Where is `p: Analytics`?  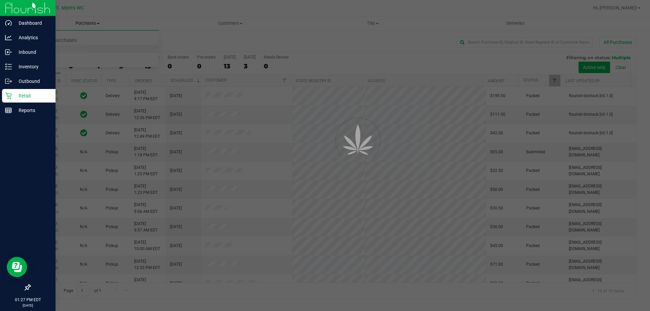 p: Analytics is located at coordinates (32, 38).